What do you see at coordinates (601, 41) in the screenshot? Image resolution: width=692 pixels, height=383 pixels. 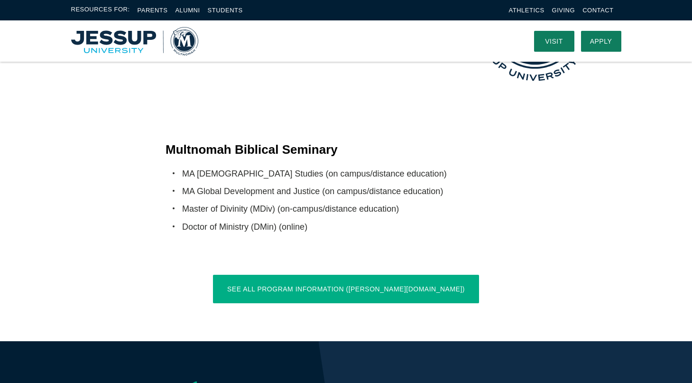 I see `a: Apply` at bounding box center [601, 41].